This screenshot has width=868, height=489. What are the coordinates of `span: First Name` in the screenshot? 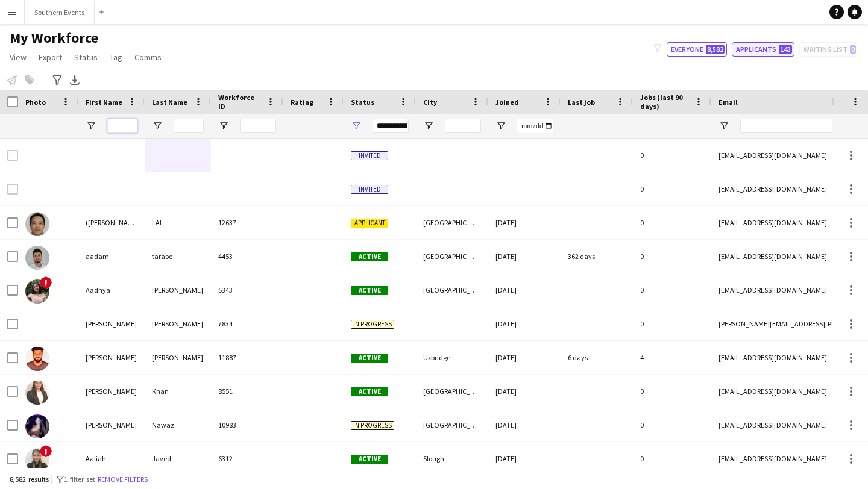 It's located at (104, 102).